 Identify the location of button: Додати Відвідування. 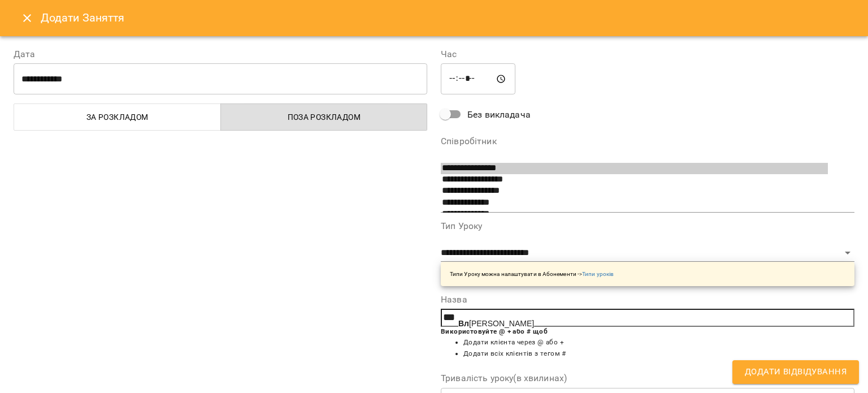
(796, 372).